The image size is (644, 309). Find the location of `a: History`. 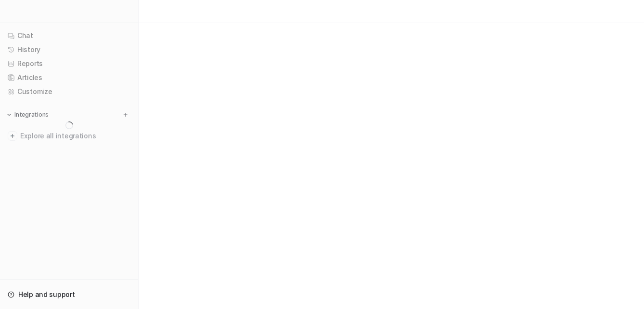

a: History is located at coordinates (69, 50).